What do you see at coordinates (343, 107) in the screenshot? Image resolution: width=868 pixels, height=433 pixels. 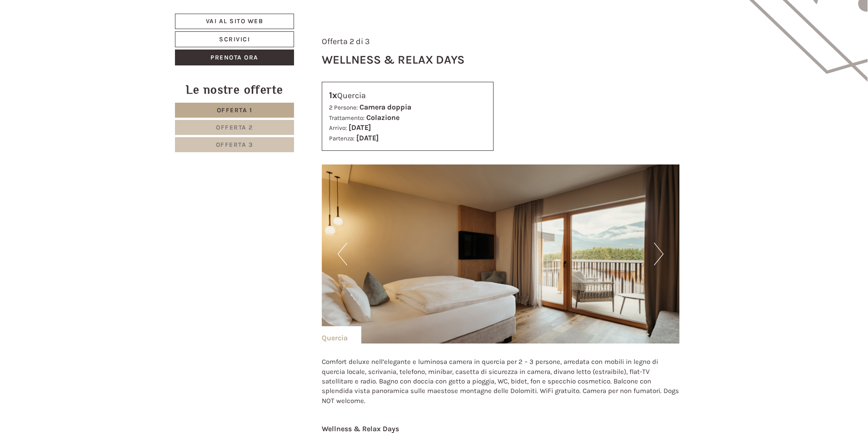 I see `small: 2 Persone:` at bounding box center [343, 107].